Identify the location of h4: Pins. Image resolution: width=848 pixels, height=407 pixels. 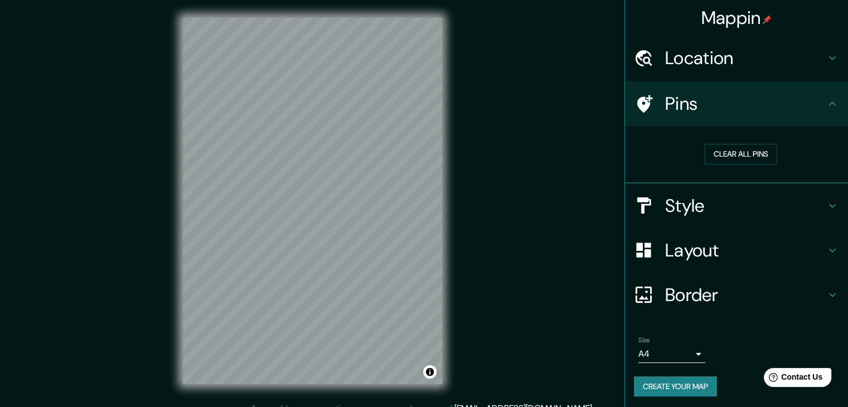
(746, 104).